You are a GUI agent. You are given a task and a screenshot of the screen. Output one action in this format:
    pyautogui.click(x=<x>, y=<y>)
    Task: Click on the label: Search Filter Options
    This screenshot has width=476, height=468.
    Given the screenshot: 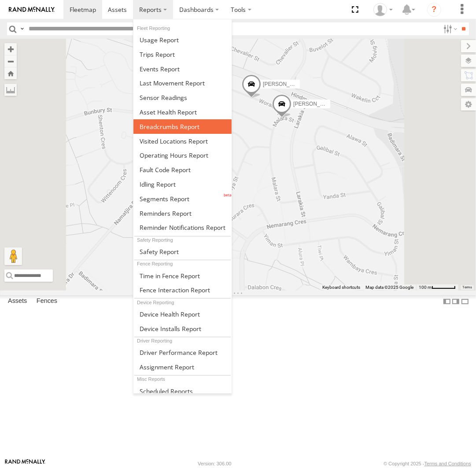 What is the action you would take?
    pyautogui.click(x=449, y=28)
    